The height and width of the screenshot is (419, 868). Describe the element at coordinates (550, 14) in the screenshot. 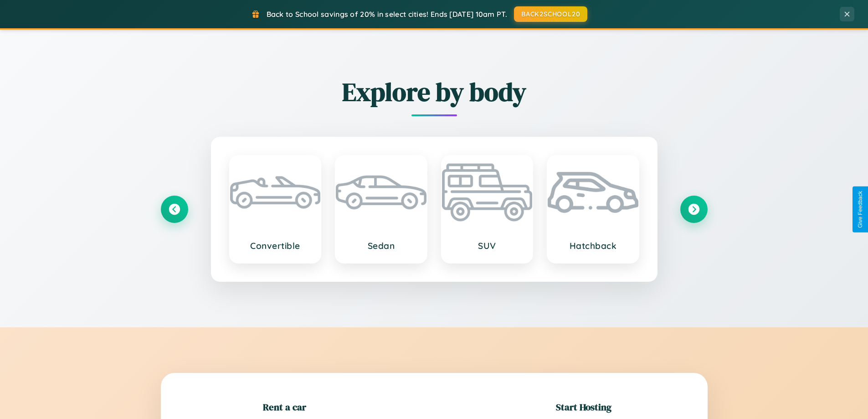

I see `button: BACK2SCHOOL20` at that location.